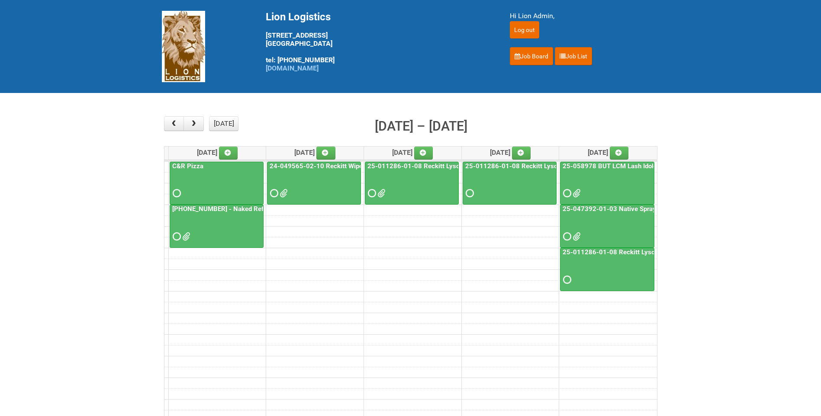 This screenshot has width=821, height=416. I want to click on a: Job List, so click(573, 56).